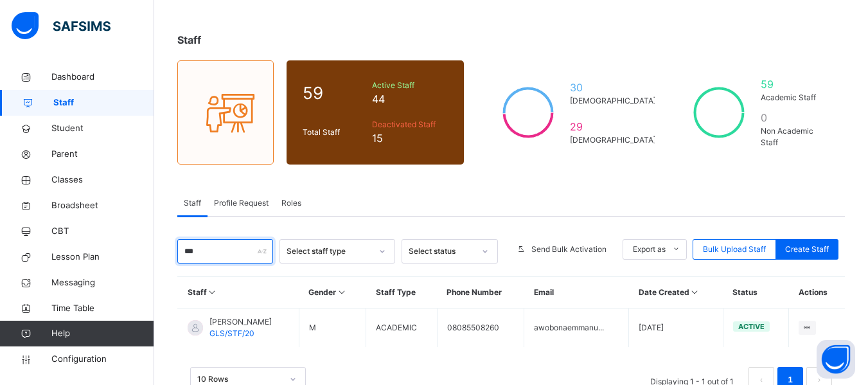  I want to click on span: GLS/STF/20, so click(232, 333).